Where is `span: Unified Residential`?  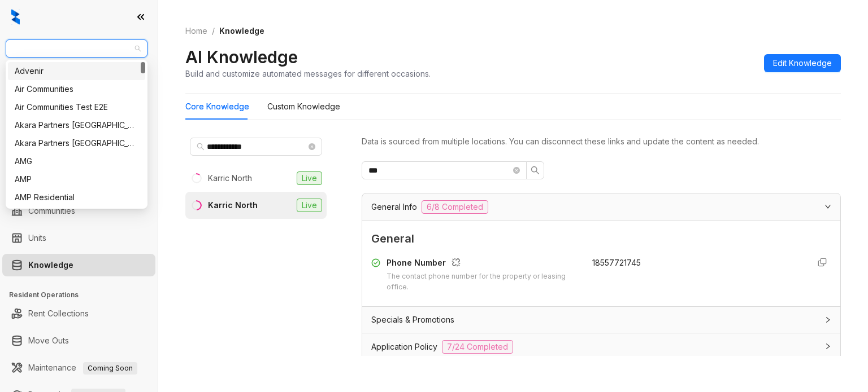
span: Unified Residential is located at coordinates (76, 49).